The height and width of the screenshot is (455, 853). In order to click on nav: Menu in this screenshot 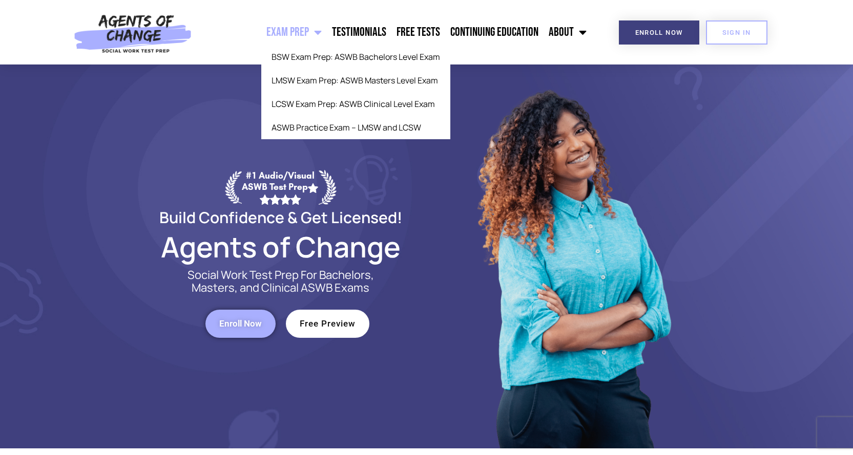, I will do `click(394, 32)`.